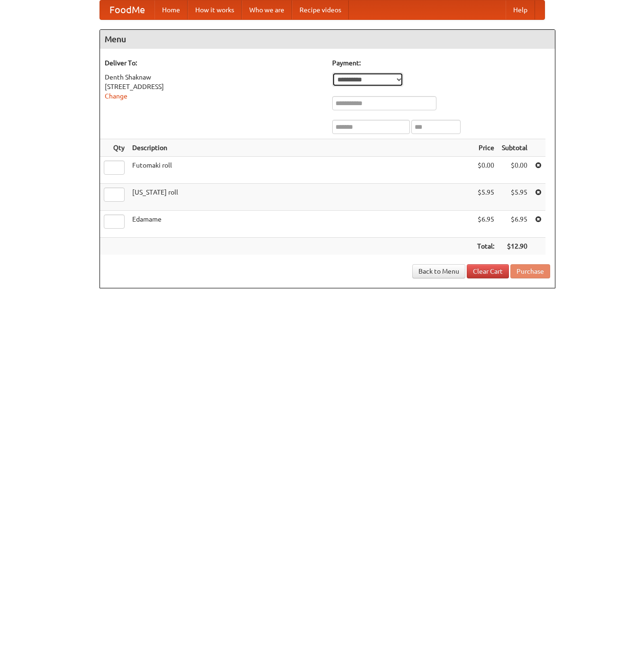 Image resolution: width=644 pixels, height=670 pixels. What do you see at coordinates (520, 10) in the screenshot?
I see `a: Help` at bounding box center [520, 10].